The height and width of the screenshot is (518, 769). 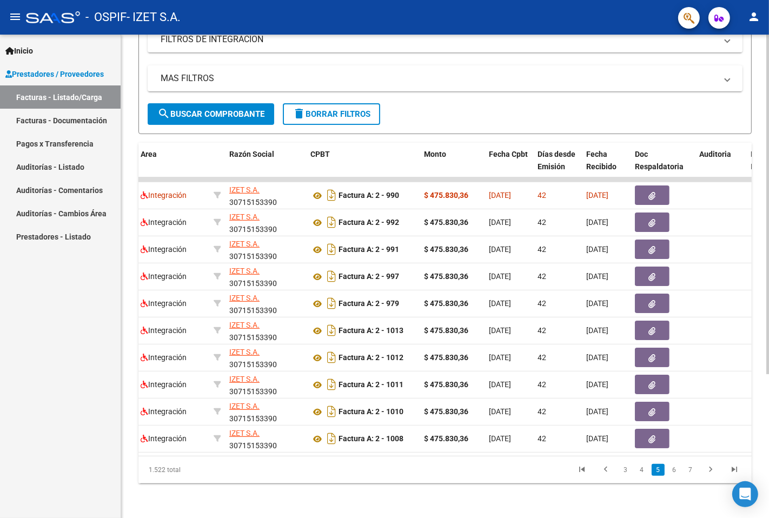 I want to click on mat-icon: delete, so click(x=299, y=114).